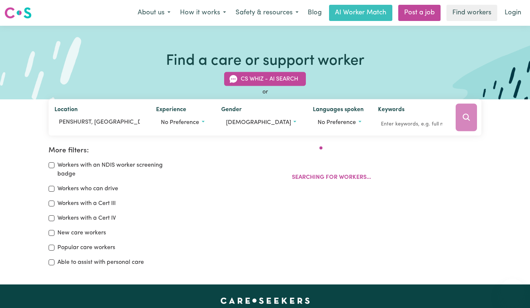 The width and height of the screenshot is (530, 308). Describe the element at coordinates (391, 110) in the screenshot. I see `label: Keywords` at that location.